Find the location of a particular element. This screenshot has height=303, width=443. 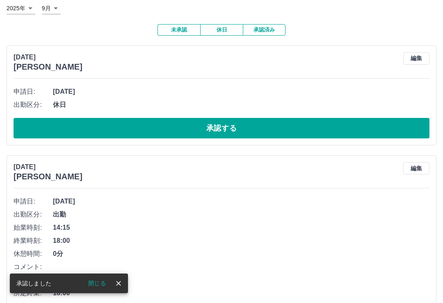

span: 0分 is located at coordinates (241, 254).